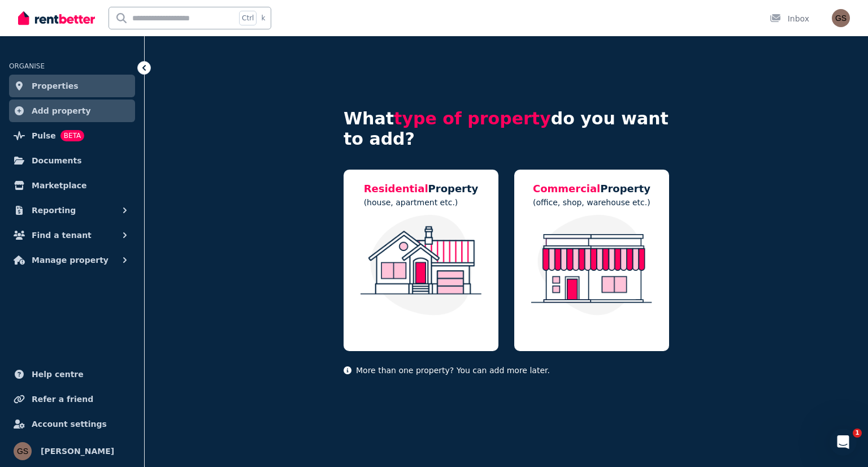  Describe the element at coordinates (473, 118) in the screenshot. I see `span: type of property` at that location.